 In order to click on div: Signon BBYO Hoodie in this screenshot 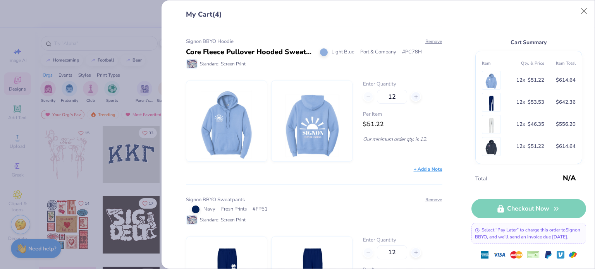, I will do `click(314, 42)`.